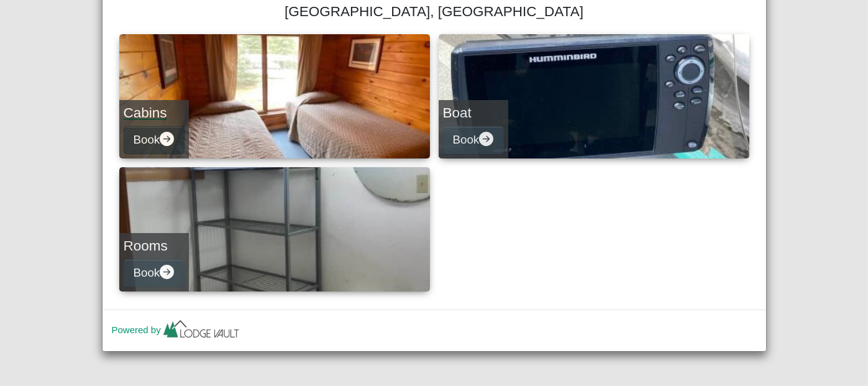 The height and width of the screenshot is (386, 868). What do you see at coordinates (176, 329) in the screenshot?
I see `a: Powered by` at bounding box center [176, 329].